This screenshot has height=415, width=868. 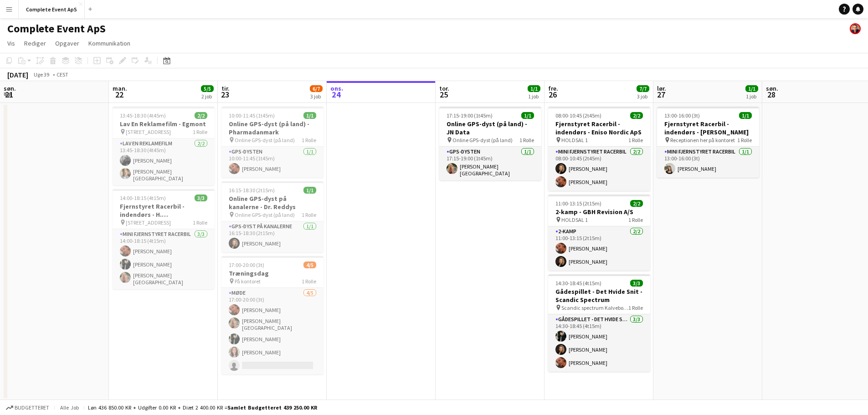 I want to click on a: Vis, so click(x=10, y=43).